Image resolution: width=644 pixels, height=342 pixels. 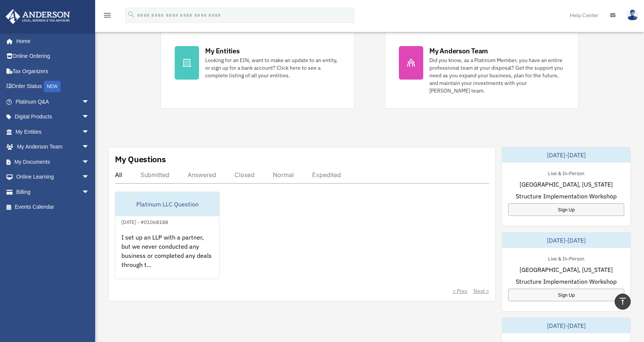 What do you see at coordinates (222, 51) in the screenshot?
I see `div: My Entities` at bounding box center [222, 51].